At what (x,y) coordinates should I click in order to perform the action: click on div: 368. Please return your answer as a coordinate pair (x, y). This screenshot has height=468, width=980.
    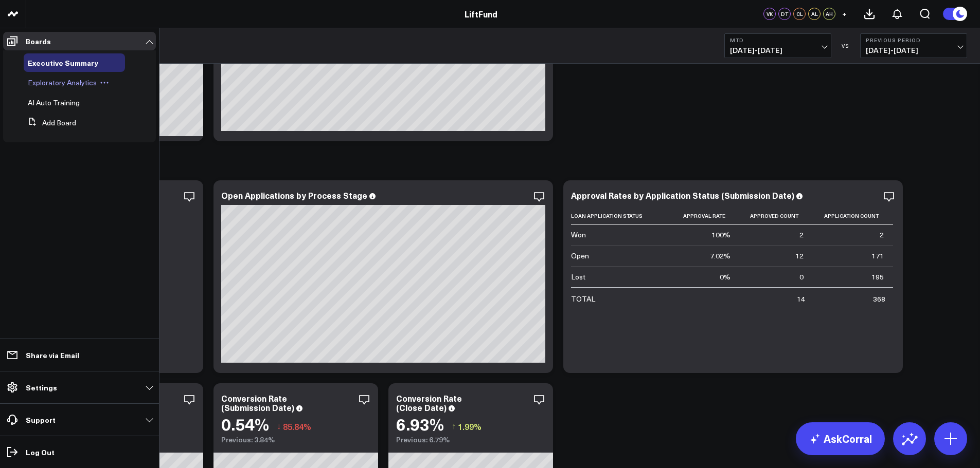
    Looking at the image, I should click on (879, 299).